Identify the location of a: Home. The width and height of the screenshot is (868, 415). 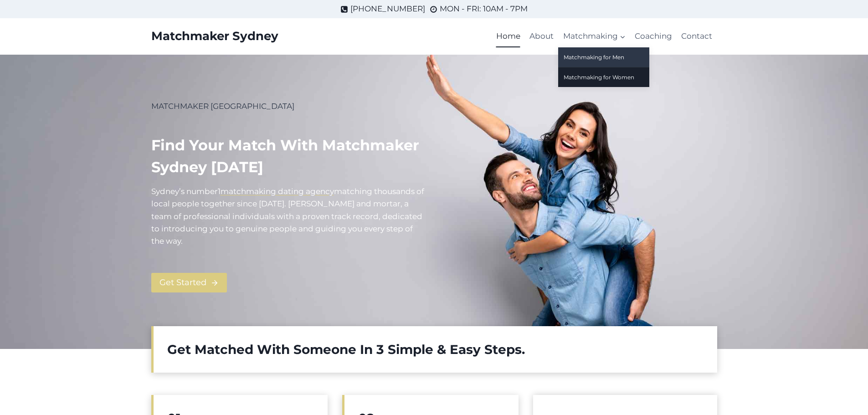
(508, 37).